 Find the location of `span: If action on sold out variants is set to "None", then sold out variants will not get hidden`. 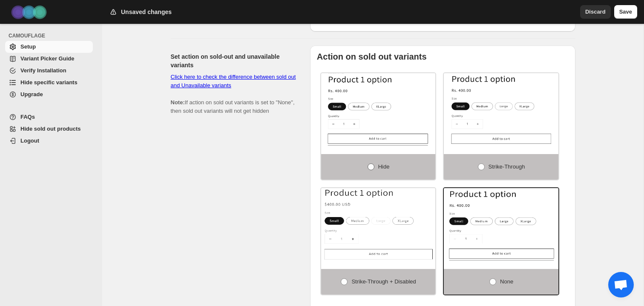

span: If action on sold out variants is set to "None", then sold out variants will not get hidden is located at coordinates (233, 93).